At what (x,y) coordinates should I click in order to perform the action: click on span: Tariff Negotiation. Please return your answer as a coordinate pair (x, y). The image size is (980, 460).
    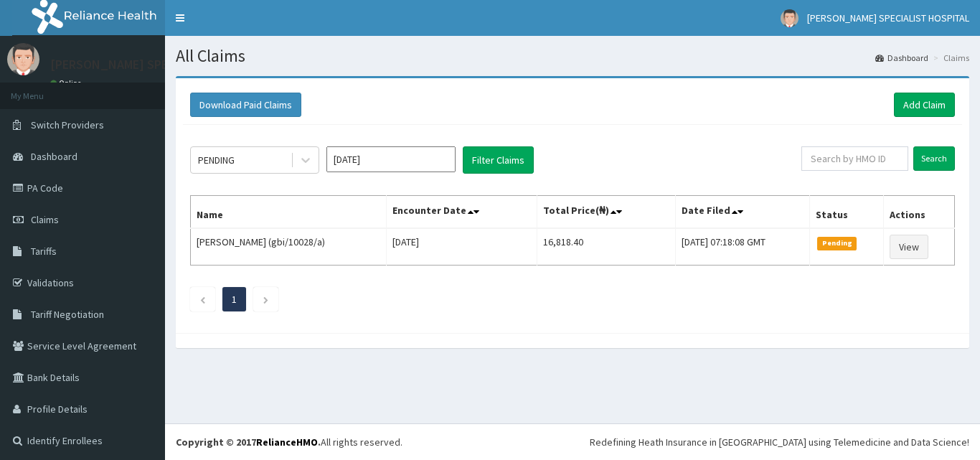
    Looking at the image, I should click on (67, 314).